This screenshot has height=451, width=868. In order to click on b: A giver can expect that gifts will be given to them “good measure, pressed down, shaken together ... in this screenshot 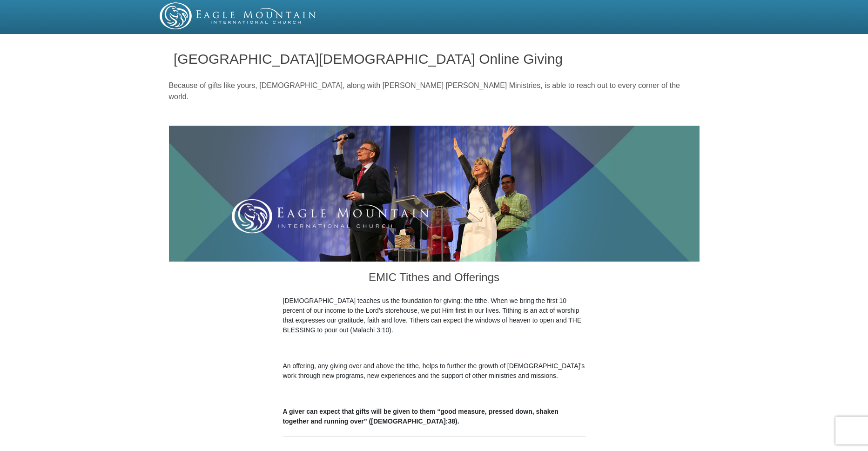, I will do `click(420, 416)`.